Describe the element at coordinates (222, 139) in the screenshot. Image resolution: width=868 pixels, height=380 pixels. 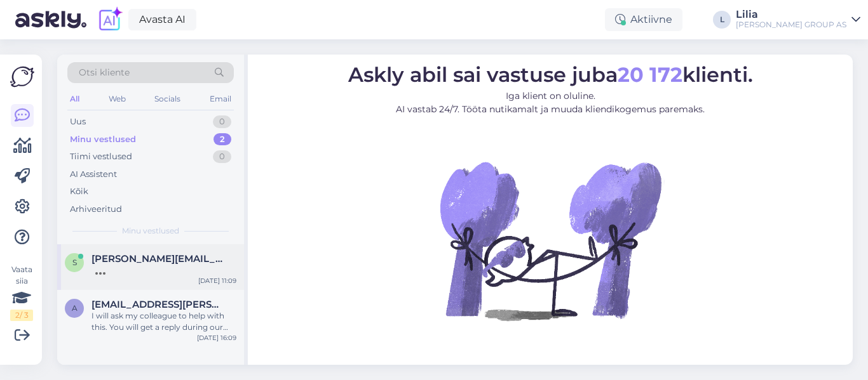
I see `div: 2` at that location.